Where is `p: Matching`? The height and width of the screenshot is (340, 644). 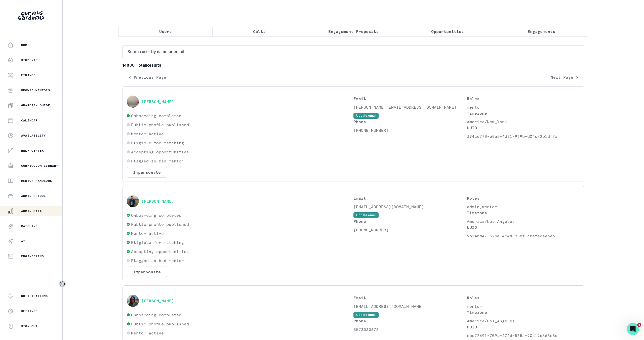 p: Matching is located at coordinates (30, 226).